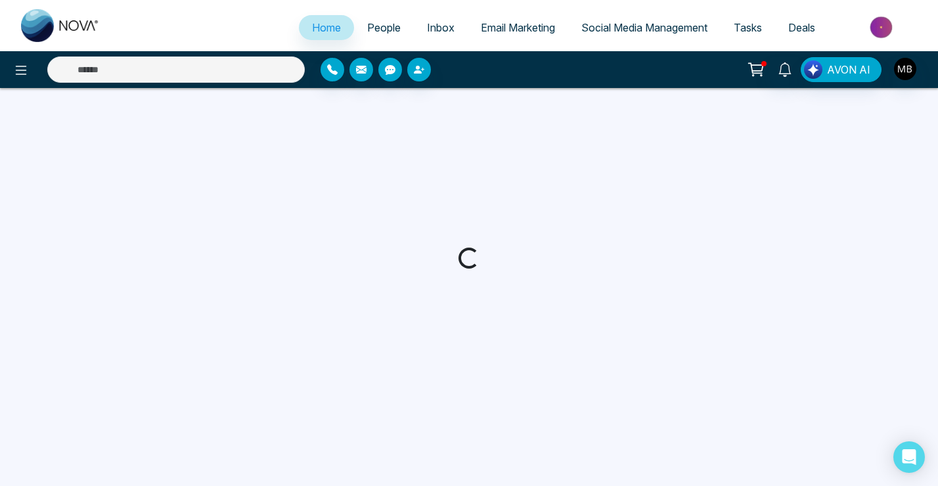 Image resolution: width=938 pixels, height=486 pixels. Describe the element at coordinates (384, 28) in the screenshot. I see `span: People` at that location.